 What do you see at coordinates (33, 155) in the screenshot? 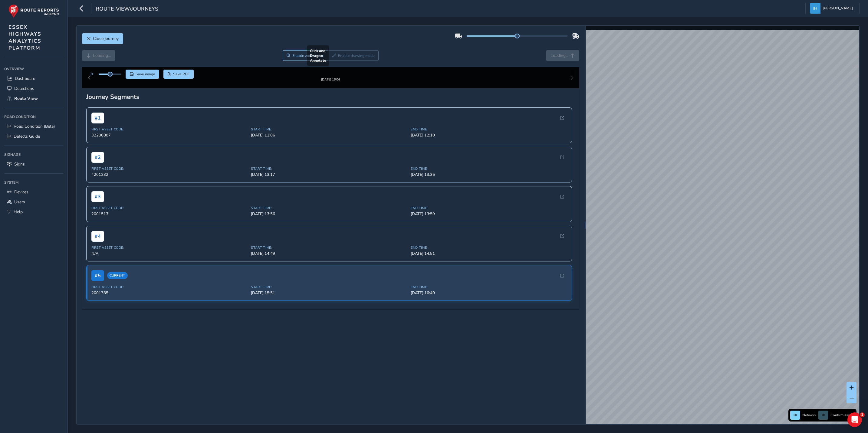
I see `div: Signage` at bounding box center [33, 155].